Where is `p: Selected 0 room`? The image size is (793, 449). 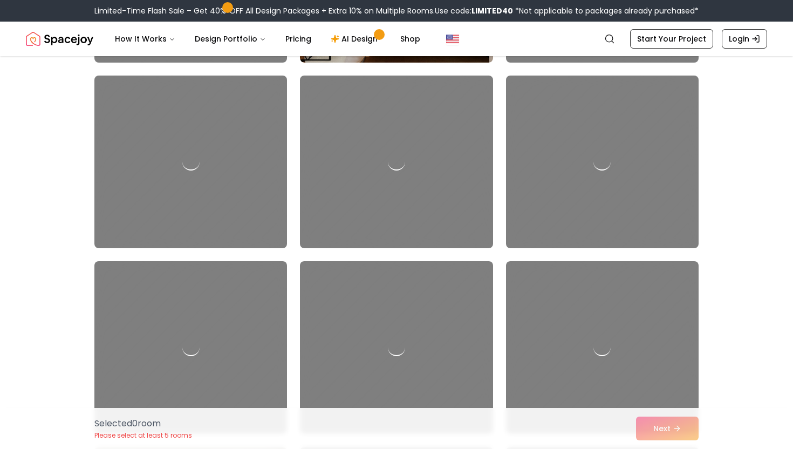 p: Selected 0 room is located at coordinates (143, 423).